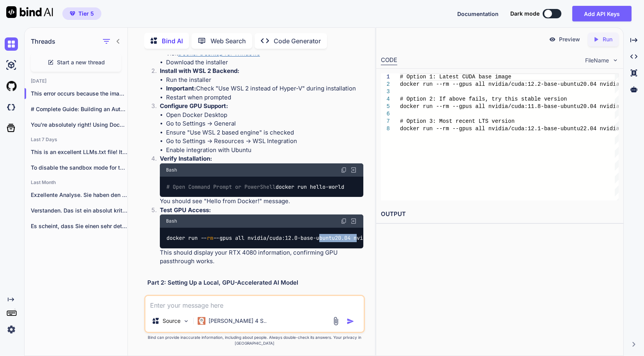 This screenshot has width=644, height=356. What do you see at coordinates (255, 282) in the screenshot?
I see `h2: Part 2: Setting Up a Local, GPU-Accelerated AI Model` at bounding box center [255, 282].